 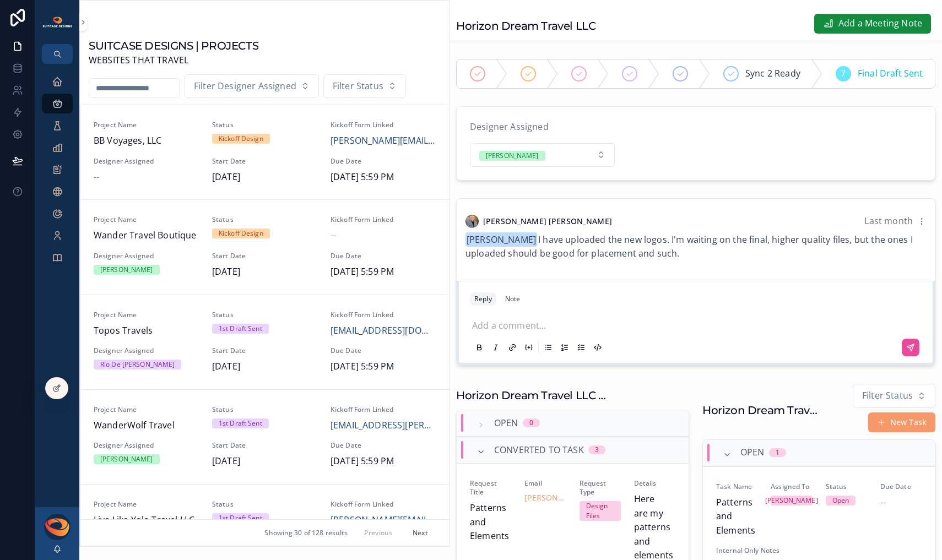 What do you see at coordinates (264, 247) in the screenshot?
I see `a: Project NameWander Travel BoutiqueStatusKickoff DesignKickoff Form Linked--Designer Assigned[PERS...` at bounding box center [264, 247].